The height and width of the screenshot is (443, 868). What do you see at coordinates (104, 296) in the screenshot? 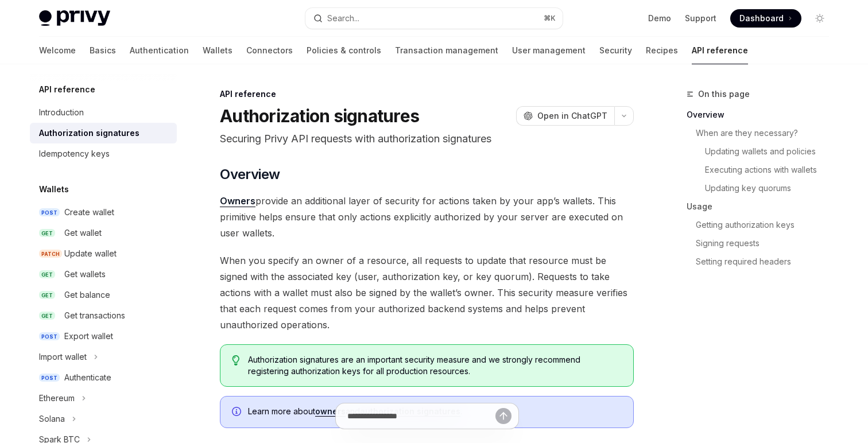
I see `a: GETGet balance` at bounding box center [104, 296].